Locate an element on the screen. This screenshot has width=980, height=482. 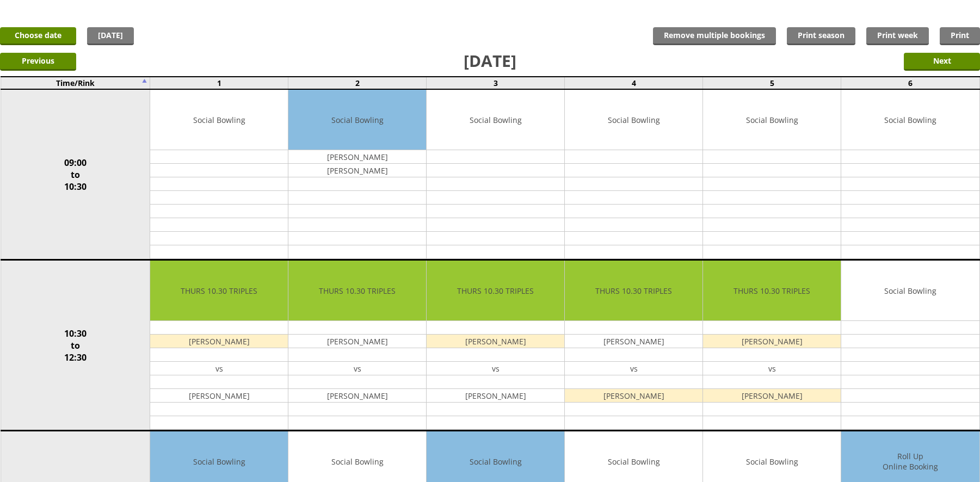
a: Print season is located at coordinates (821, 36).